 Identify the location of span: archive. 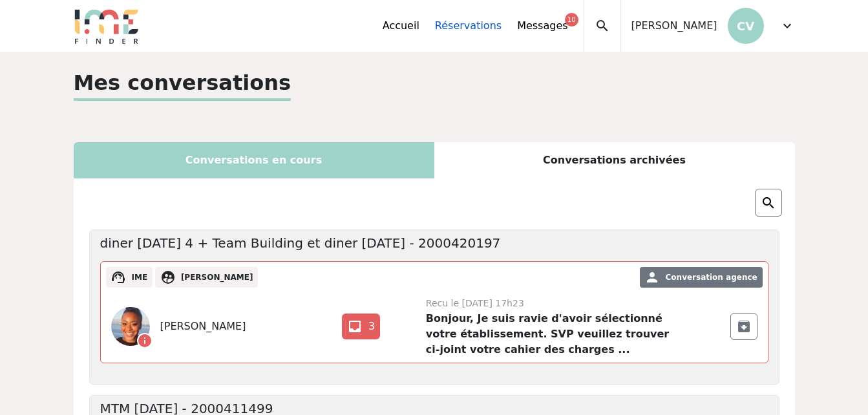
(744, 326).